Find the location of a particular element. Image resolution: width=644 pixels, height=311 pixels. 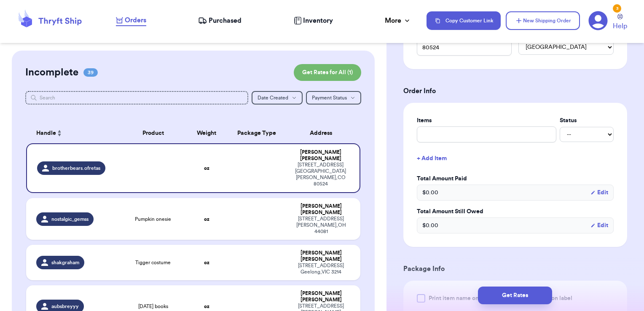

label: Total Amount Still Owed is located at coordinates (515, 212).